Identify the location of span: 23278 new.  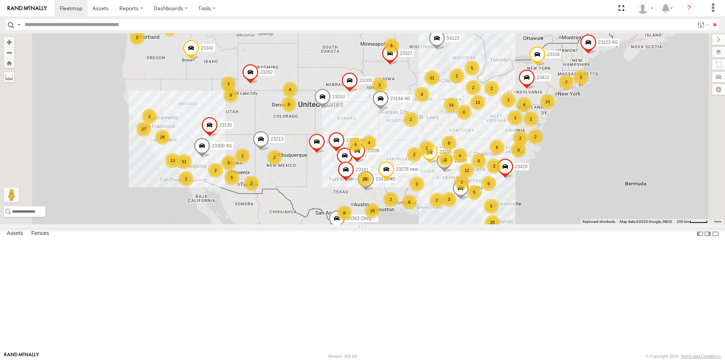
(407, 169).